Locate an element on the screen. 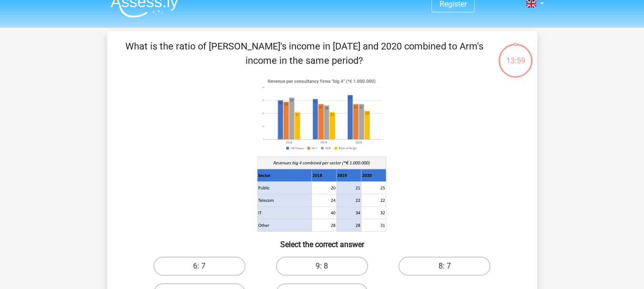 The width and height of the screenshot is (644, 289). label: 6: 7 is located at coordinates (199, 266).